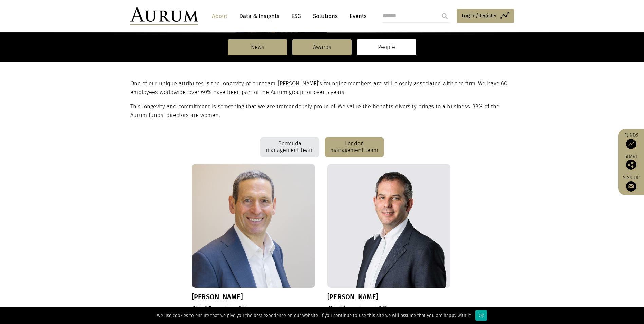  What do you see at coordinates (631, 141) in the screenshot?
I see `a: Funds` at bounding box center [631, 141].